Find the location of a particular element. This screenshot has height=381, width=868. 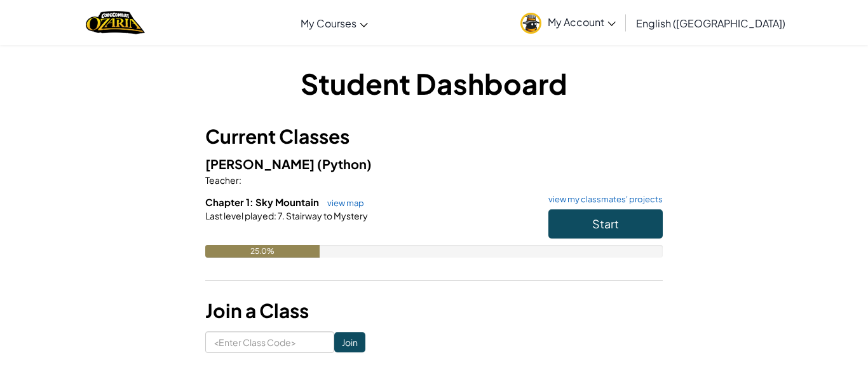

span: Chapter 1: Sky Mountain is located at coordinates (263, 201).